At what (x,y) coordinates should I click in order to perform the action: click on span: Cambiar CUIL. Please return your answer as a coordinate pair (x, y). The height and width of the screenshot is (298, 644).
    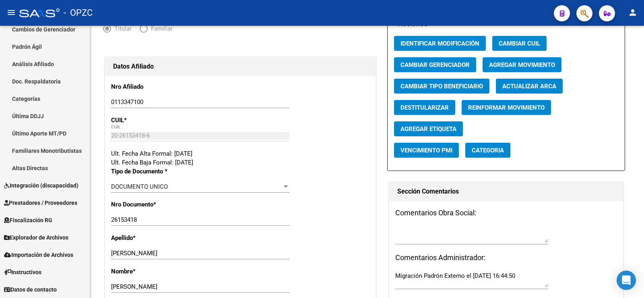
    Looking at the image, I should click on (519, 43).